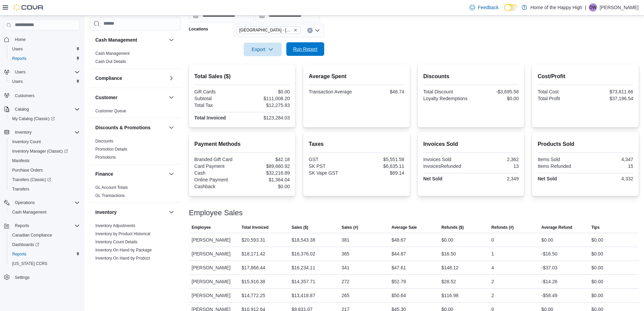  What do you see at coordinates (111, 188) in the screenshot?
I see `span: GL Account Totals` at bounding box center [111, 188].